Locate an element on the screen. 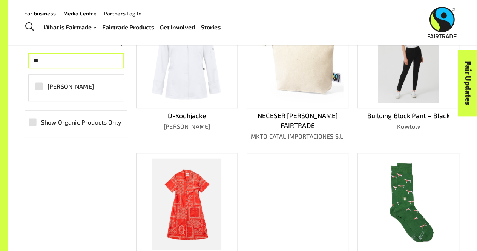 The width and height of the screenshot is (477, 251). a: Get Involved is located at coordinates (177, 27).